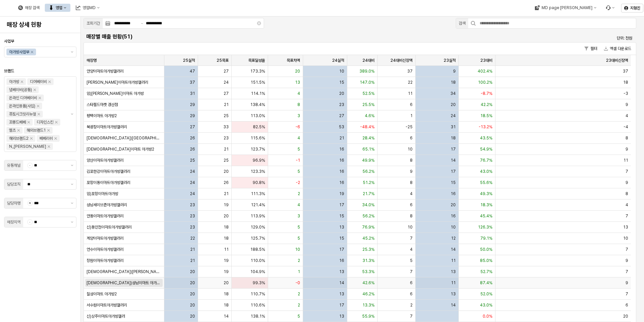  Describe the element at coordinates (94, 23) in the screenshot. I see `div: 조회기간` at that location.